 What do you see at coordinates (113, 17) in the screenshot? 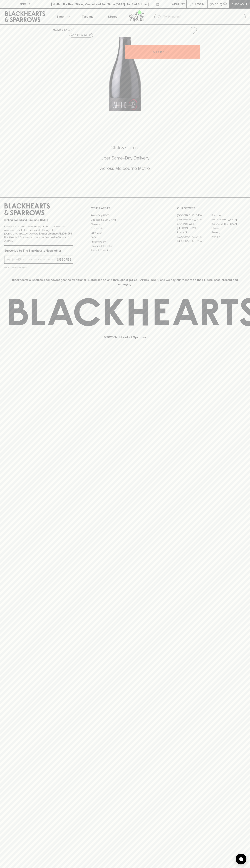
I see `a: Stores` at bounding box center [113, 17].